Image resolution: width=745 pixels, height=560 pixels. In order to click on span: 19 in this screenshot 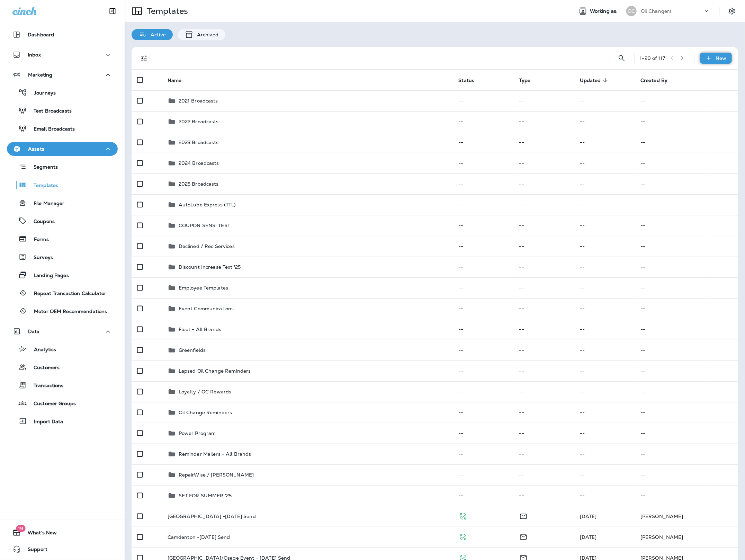, I will do `click(21, 528)`.